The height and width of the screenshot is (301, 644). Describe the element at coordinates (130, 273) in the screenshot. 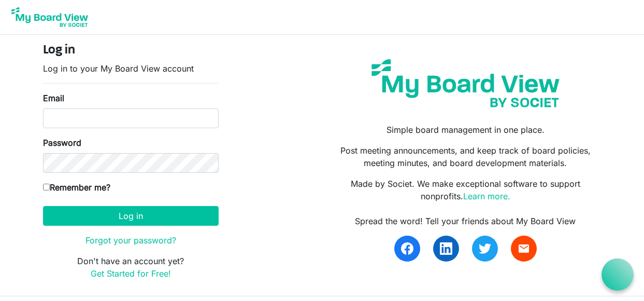

I see `a: Get Started for Free!` at that location.